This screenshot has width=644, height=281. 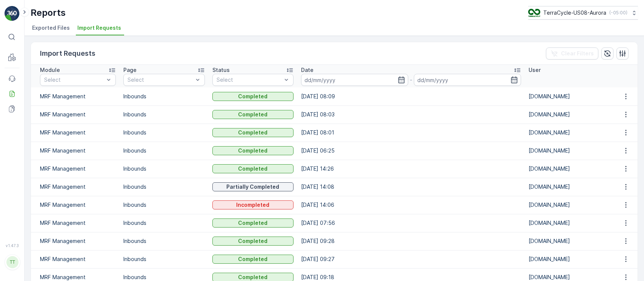 I want to click on img: logo, so click(x=12, y=14).